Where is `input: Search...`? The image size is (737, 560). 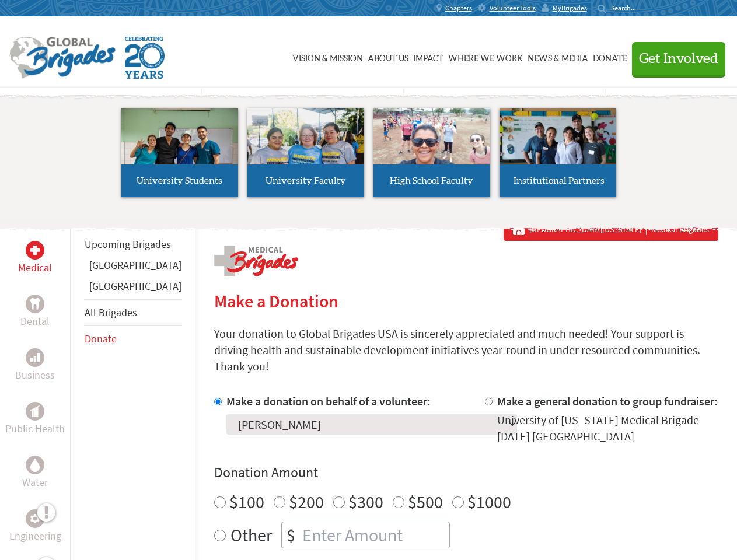
input: Search... is located at coordinates (627, 7).